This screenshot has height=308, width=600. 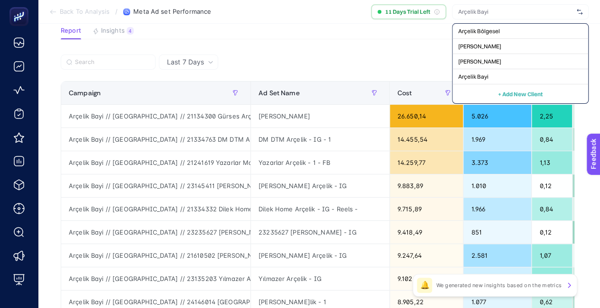 I want to click on div: Yılmazer Arçelik - IG, so click(x=320, y=279).